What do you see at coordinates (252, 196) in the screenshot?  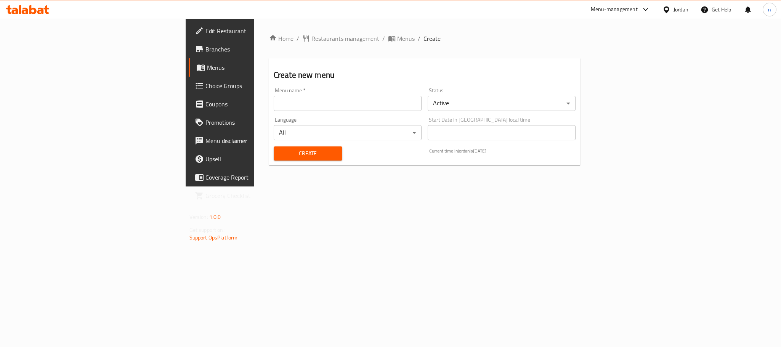 I see `a: Grocery Checklist` at bounding box center [252, 196].